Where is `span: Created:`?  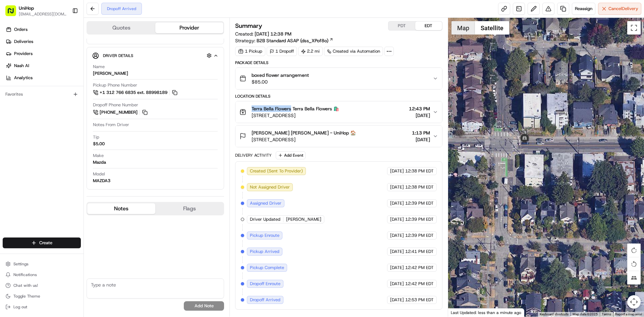
span: Created: is located at coordinates (263, 34).